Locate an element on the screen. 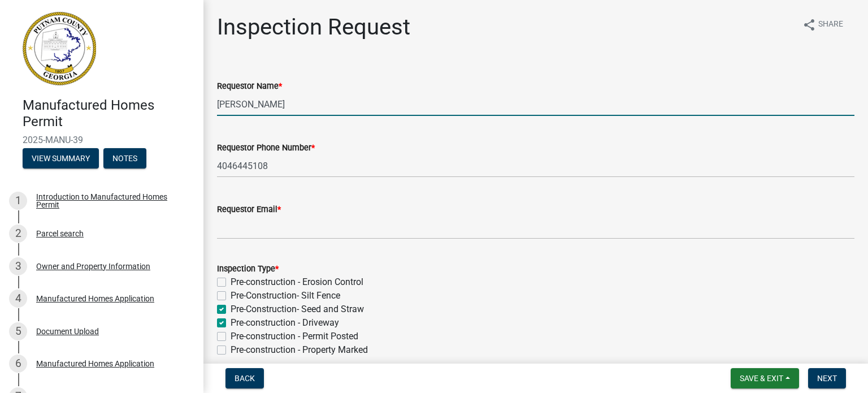 The width and height of the screenshot is (868, 393). wm-modal-confirm: Notes is located at coordinates (125, 159).